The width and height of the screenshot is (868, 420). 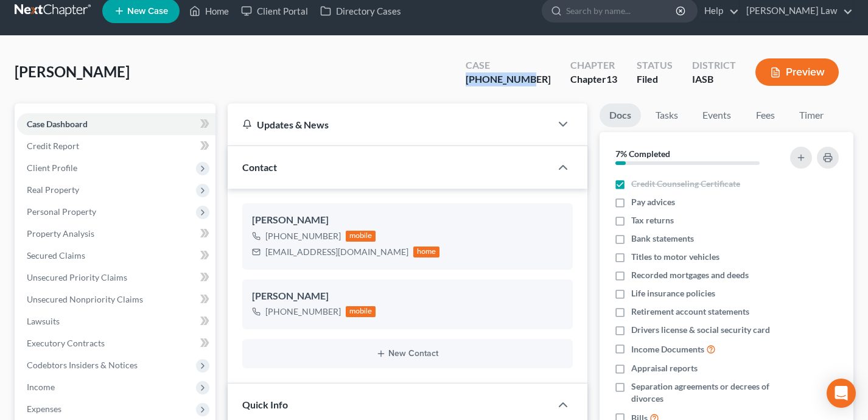 What do you see at coordinates (82, 364) in the screenshot?
I see `span: Codebtors Insiders & Notices` at bounding box center [82, 364].